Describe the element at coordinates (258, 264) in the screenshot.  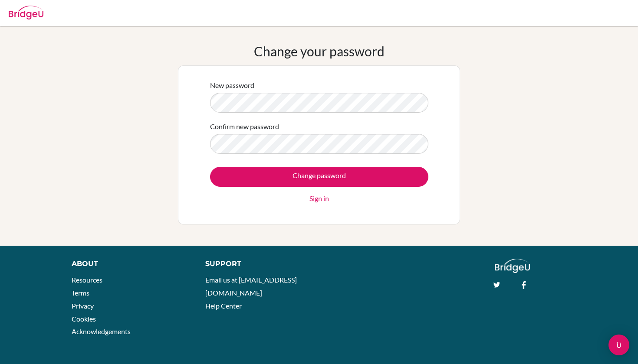
I see `div: Support` at that location.